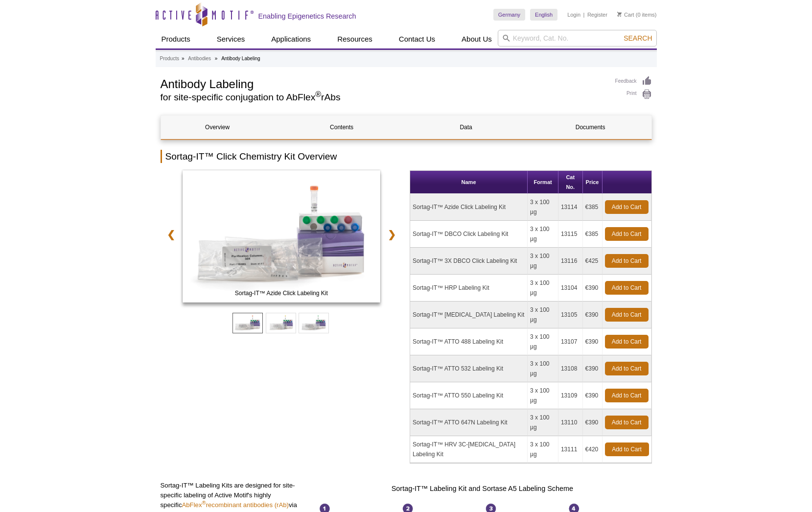  Describe the element at coordinates (469, 395) in the screenshot. I see `td: Sortag-IT™ ATTO 550 Labeling Kit` at that location.